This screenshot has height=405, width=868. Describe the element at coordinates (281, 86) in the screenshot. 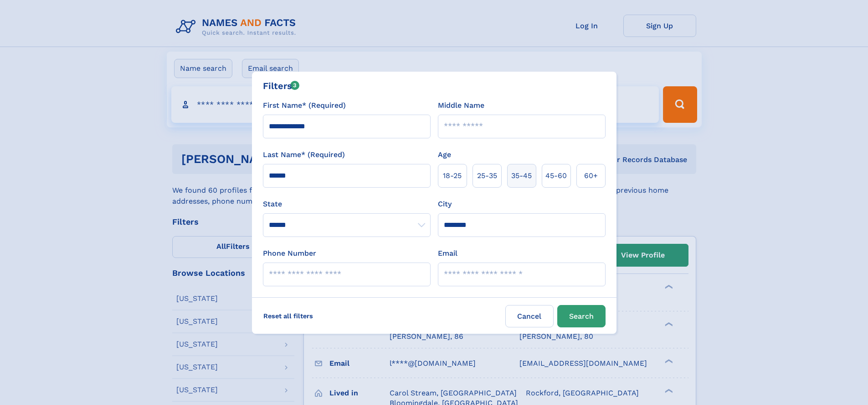

I see `div: Filters` at that location.